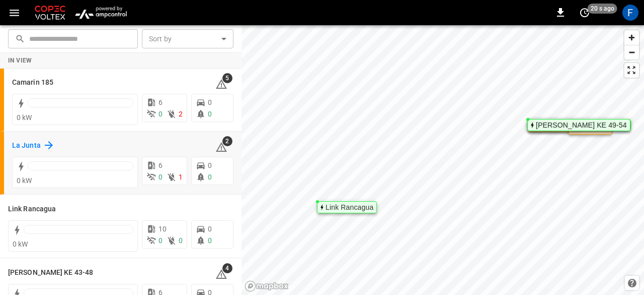 Image resolution: width=644 pixels, height=295 pixels. Describe the element at coordinates (266, 285) in the screenshot. I see `a: Mapbox homepage` at that location.